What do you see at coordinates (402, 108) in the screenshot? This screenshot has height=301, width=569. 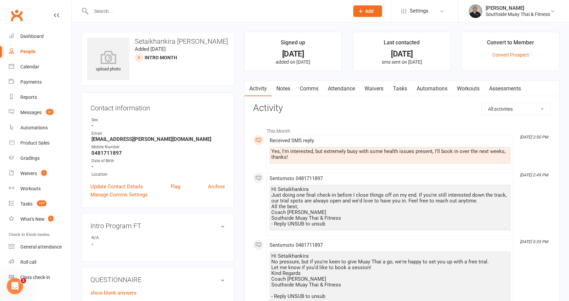 I see `h3: Activity` at bounding box center [402, 108].